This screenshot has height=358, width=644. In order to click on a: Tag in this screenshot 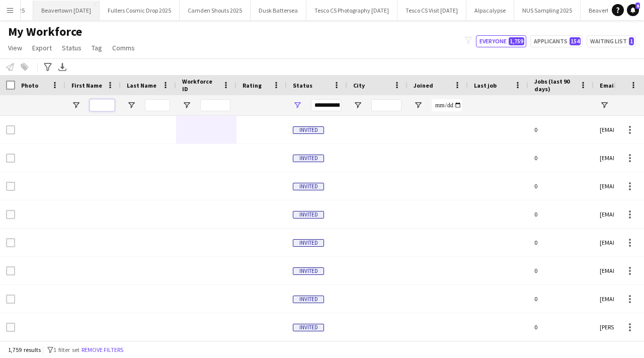, I will do `click(97, 48)`.